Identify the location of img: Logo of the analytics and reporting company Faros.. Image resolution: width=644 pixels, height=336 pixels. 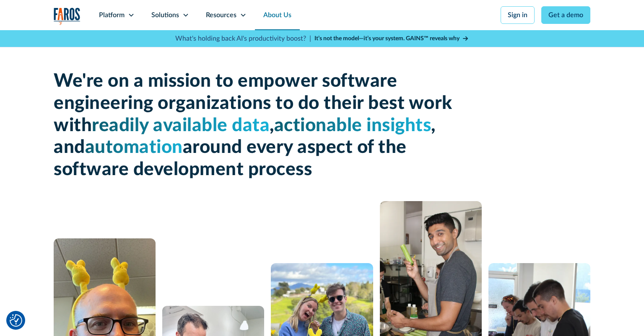
(67, 16).